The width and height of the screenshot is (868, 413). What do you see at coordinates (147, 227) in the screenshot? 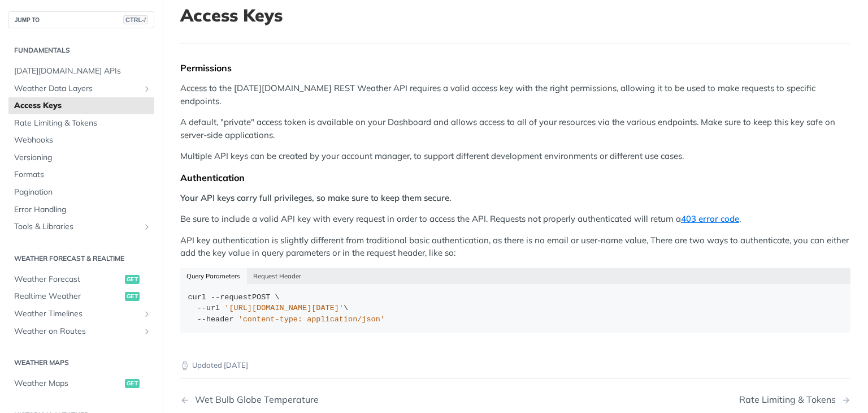
I see `button: Show subpages for Tools & Libraries` at bounding box center [147, 227].